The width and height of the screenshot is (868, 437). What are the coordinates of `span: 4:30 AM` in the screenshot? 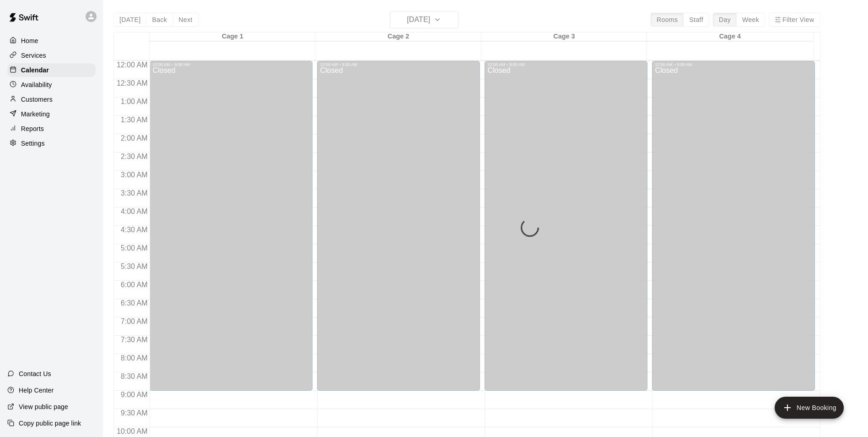 It's located at (134, 229).